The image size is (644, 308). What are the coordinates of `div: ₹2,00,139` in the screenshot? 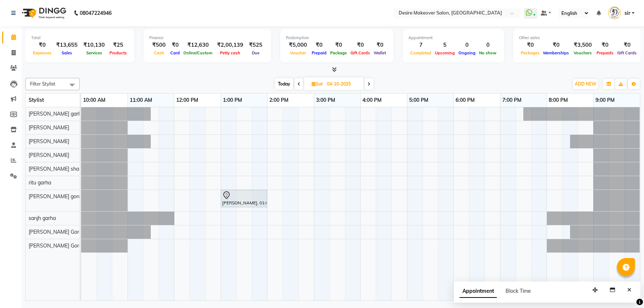 It's located at (230, 45).